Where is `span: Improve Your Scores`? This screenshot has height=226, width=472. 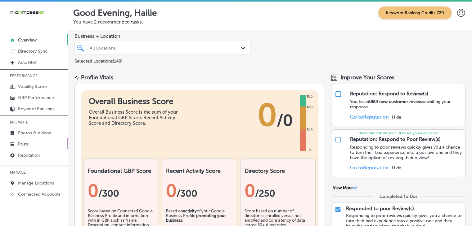
span: Improve Your Scores is located at coordinates (367, 78).